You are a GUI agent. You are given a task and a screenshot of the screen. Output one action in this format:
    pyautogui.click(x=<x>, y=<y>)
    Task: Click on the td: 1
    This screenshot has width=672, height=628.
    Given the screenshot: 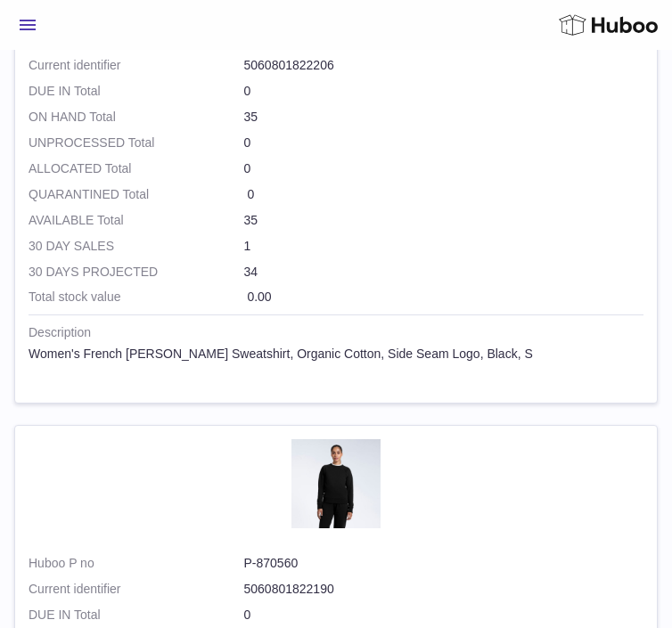 What is the action you would take?
    pyautogui.click(x=336, y=250)
    